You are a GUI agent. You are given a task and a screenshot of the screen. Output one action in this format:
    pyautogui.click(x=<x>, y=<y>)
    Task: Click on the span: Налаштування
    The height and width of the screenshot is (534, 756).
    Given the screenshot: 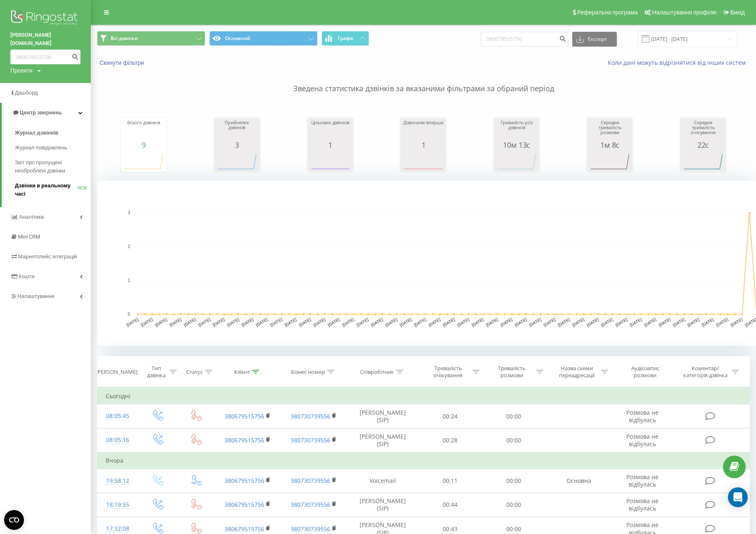 What is the action you would take?
    pyautogui.click(x=36, y=296)
    